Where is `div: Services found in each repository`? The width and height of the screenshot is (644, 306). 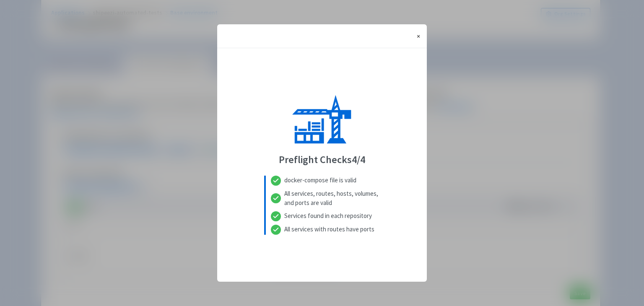
div: Services found in each repository is located at coordinates (322, 217).